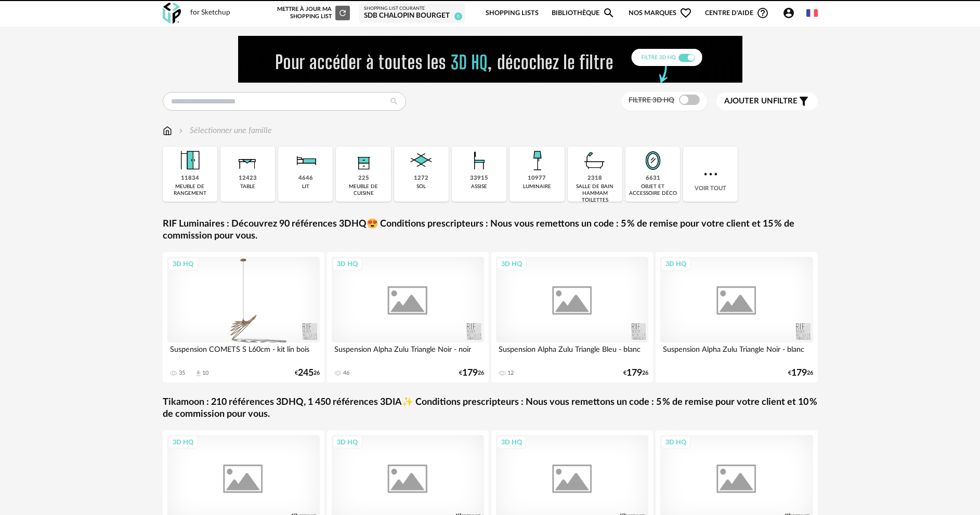 This screenshot has width=980, height=515. I want to click on div: Mettre à jour ma Shopping List, so click(312, 13).